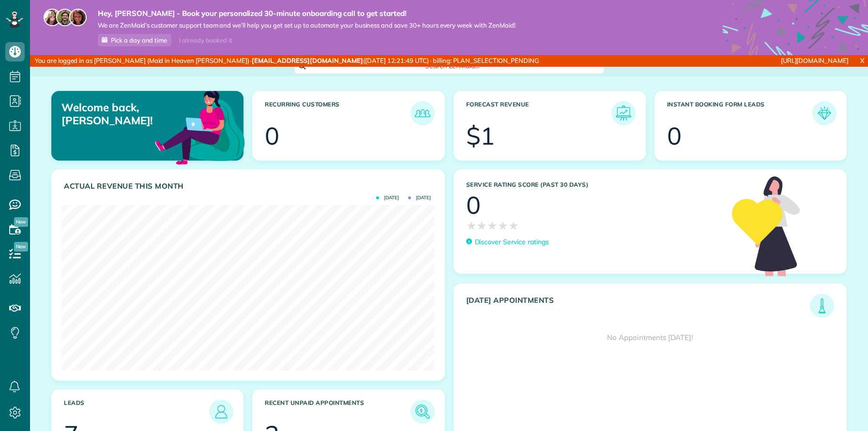 Image resolution: width=868 pixels, height=431 pixels. Describe the element at coordinates (481, 136) in the screenshot. I see `div: $1` at that location.